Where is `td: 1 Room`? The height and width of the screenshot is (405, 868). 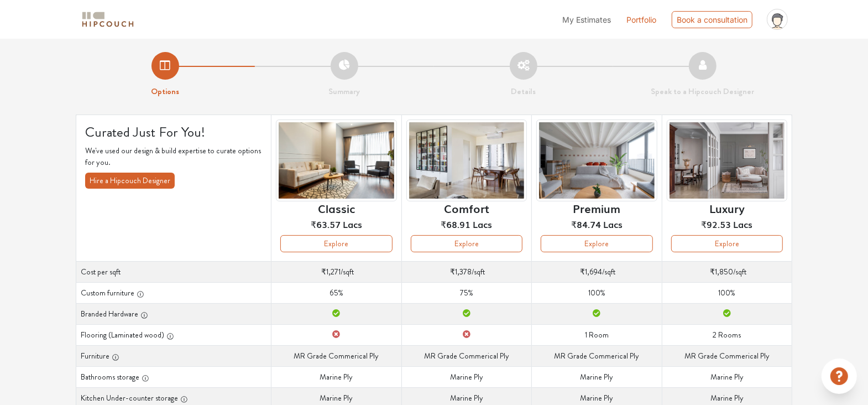
td: 1 Room is located at coordinates (597, 334).